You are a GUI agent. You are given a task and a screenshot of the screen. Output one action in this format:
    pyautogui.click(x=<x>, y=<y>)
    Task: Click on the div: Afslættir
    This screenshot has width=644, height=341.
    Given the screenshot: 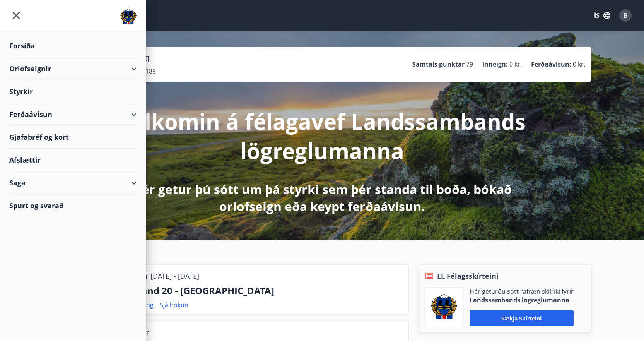 What is the action you would take?
    pyautogui.click(x=72, y=160)
    